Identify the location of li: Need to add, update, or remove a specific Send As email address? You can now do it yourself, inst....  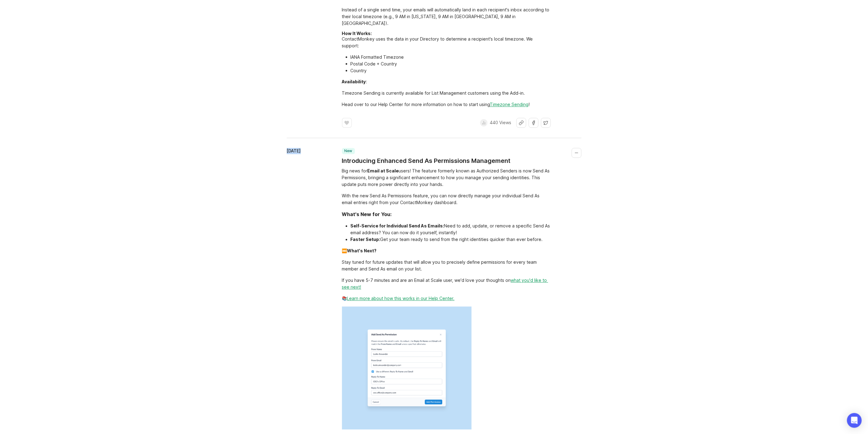
(451, 229).